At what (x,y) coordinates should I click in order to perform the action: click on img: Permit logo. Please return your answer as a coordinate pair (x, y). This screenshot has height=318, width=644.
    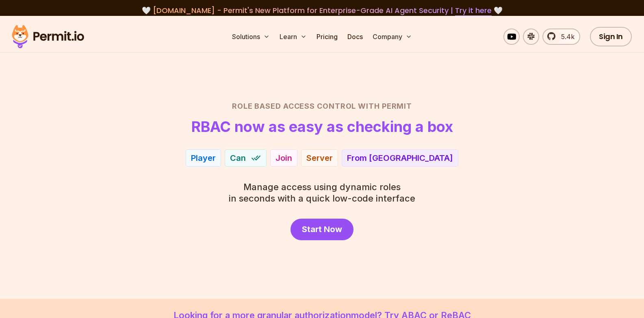
    Looking at the image, I should click on (48, 36).